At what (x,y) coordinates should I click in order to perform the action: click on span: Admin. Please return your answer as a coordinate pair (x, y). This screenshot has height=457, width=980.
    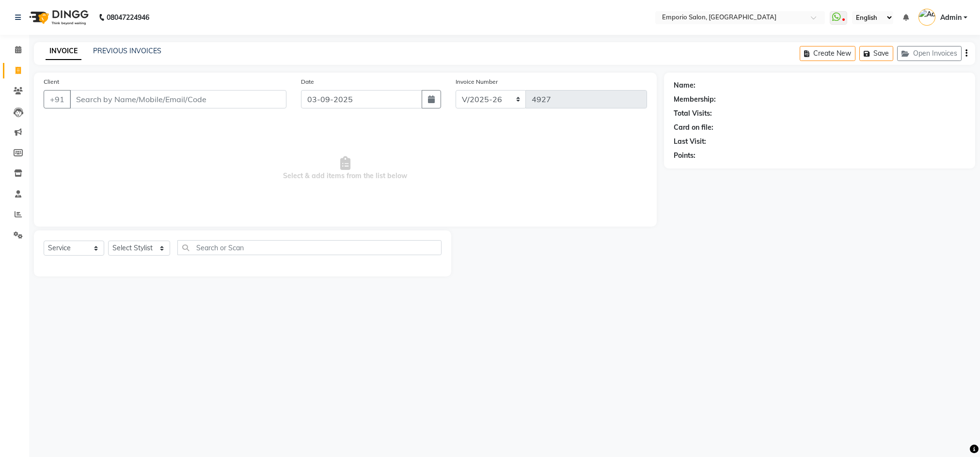
    Looking at the image, I should click on (951, 17).